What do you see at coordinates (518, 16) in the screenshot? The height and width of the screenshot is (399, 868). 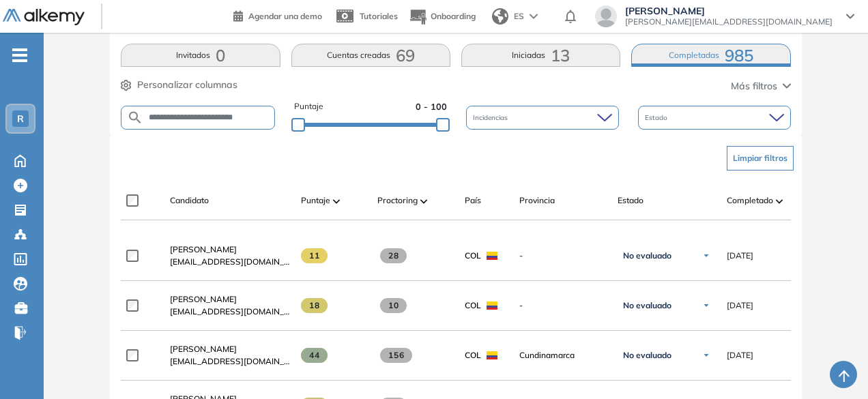 I see `span: ES` at bounding box center [518, 16].